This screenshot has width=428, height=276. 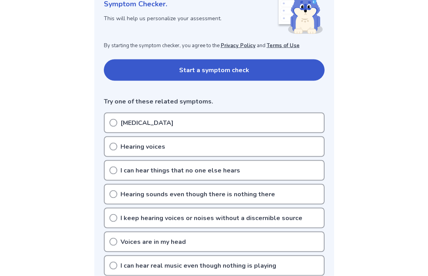 What do you see at coordinates (238, 46) in the screenshot?
I see `a: Privacy Policy` at bounding box center [238, 46].